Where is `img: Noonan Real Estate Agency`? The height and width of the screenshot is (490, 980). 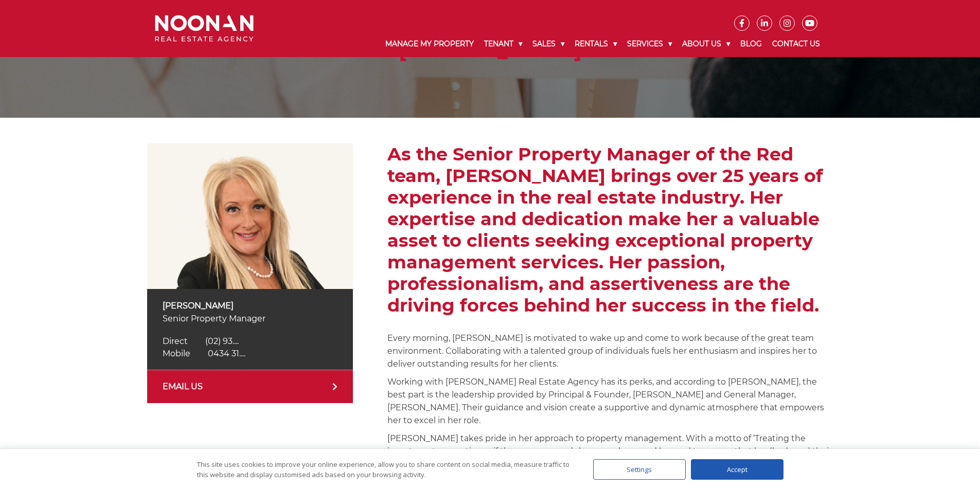
img: Noonan Real Estate Agency is located at coordinates (204, 29).